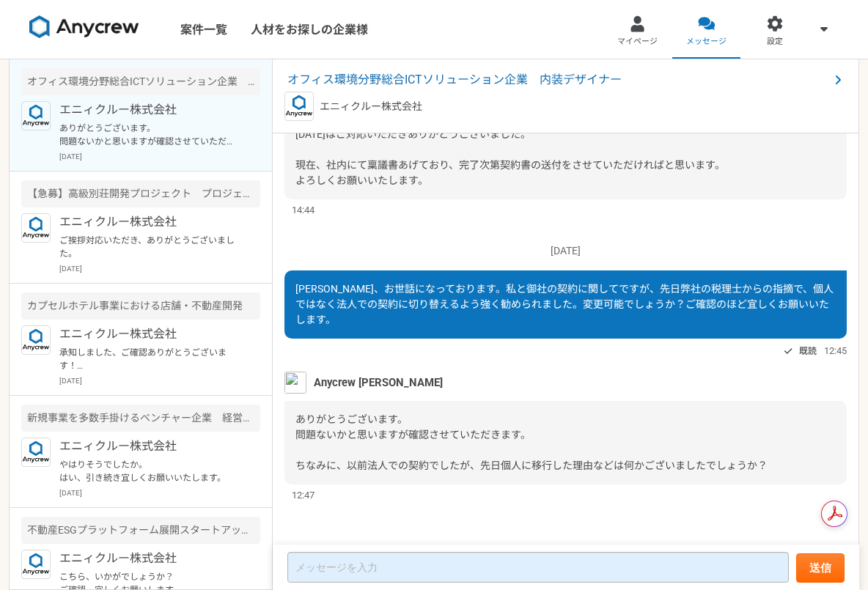 The height and width of the screenshot is (590, 868). Describe the element at coordinates (141, 418) in the screenshot. I see `div: 新規事業を多数手掛けるベンチャー企業 経営企画室・PMO業務` at that location.